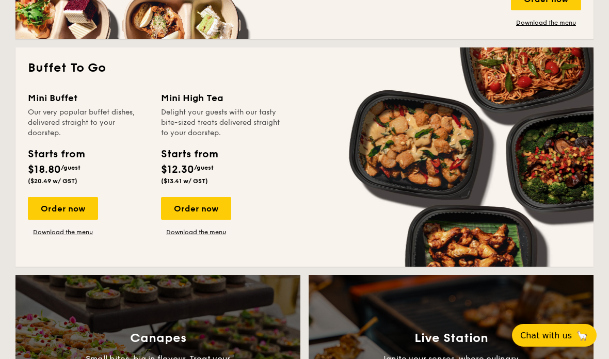 This screenshot has width=609, height=359. I want to click on span: ($13.41 w/ GST), so click(184, 181).